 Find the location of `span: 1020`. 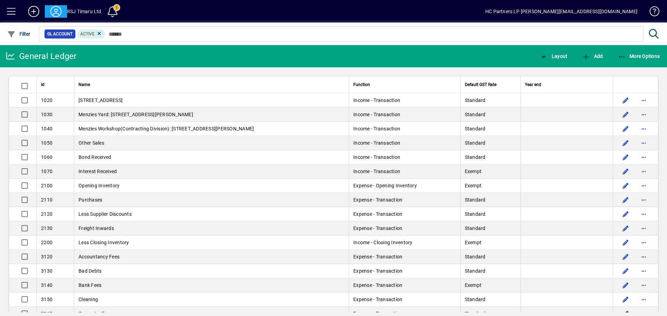

span: 1020 is located at coordinates (47, 100).